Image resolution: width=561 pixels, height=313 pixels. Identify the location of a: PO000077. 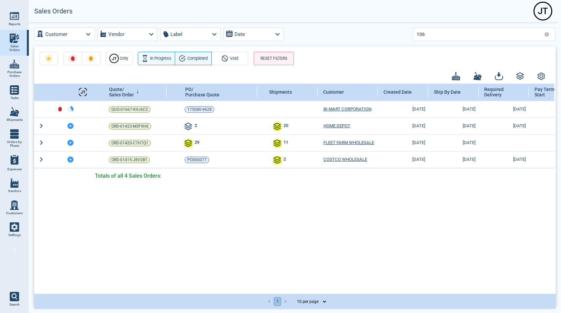
(197, 160).